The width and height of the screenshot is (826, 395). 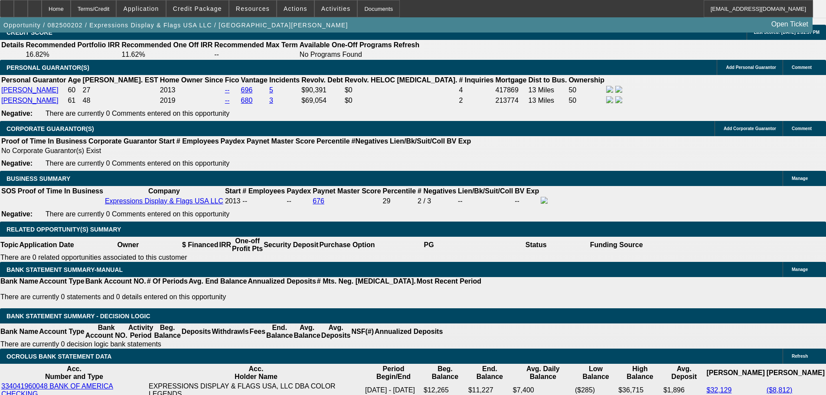 What do you see at coordinates (74, 101) in the screenshot?
I see `td: 61` at bounding box center [74, 101].